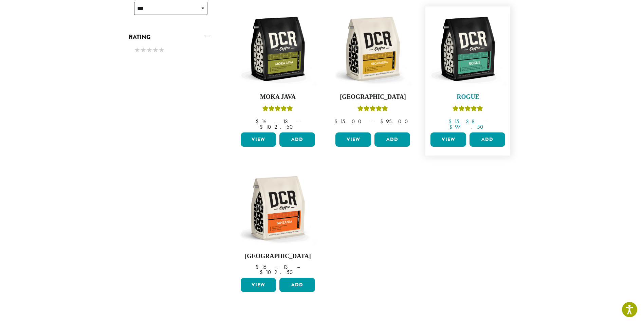 This screenshot has width=644, height=324. What do you see at coordinates (468, 70) in the screenshot?
I see `a: RogueRated 5.00 out of 5` at bounding box center [468, 70].